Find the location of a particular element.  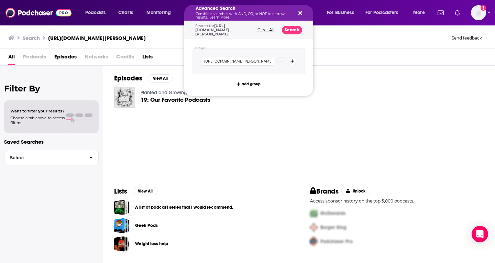

button: Search is located at coordinates (292, 30).